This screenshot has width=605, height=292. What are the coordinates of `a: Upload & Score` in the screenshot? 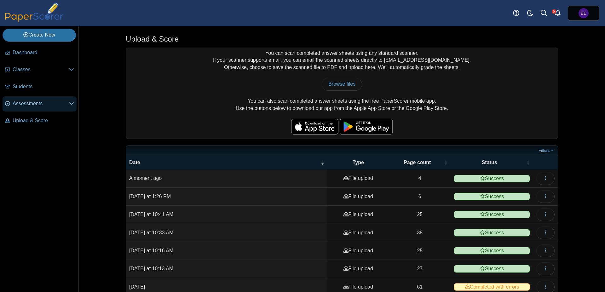 It's located at (39, 121).